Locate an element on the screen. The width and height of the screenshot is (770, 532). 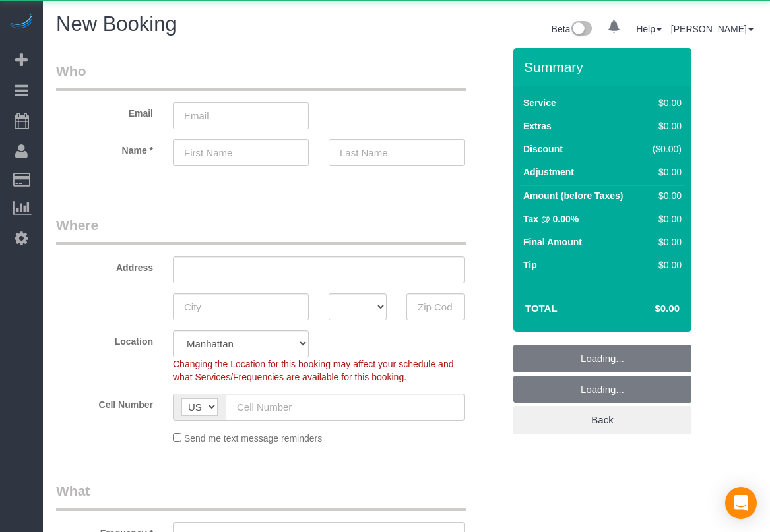
input: Zip Code is located at coordinates (435, 307).